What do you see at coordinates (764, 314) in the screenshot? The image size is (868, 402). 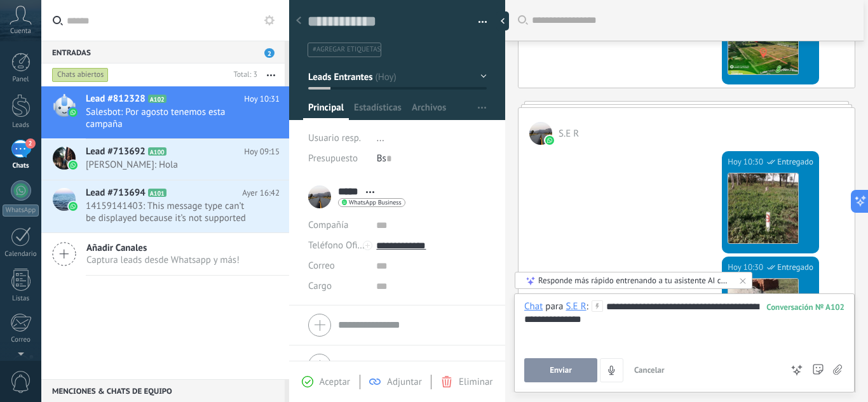 I see `img: 8858f635-9ea8-43ca-8cf4-a2fa7aa8711f` at bounding box center [764, 314].